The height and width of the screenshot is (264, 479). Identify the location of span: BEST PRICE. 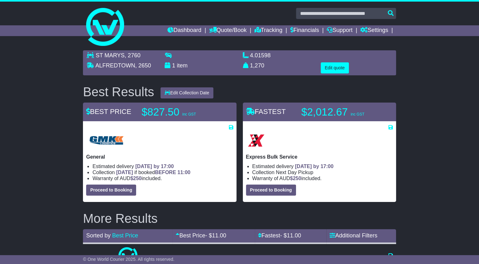
(109, 111).